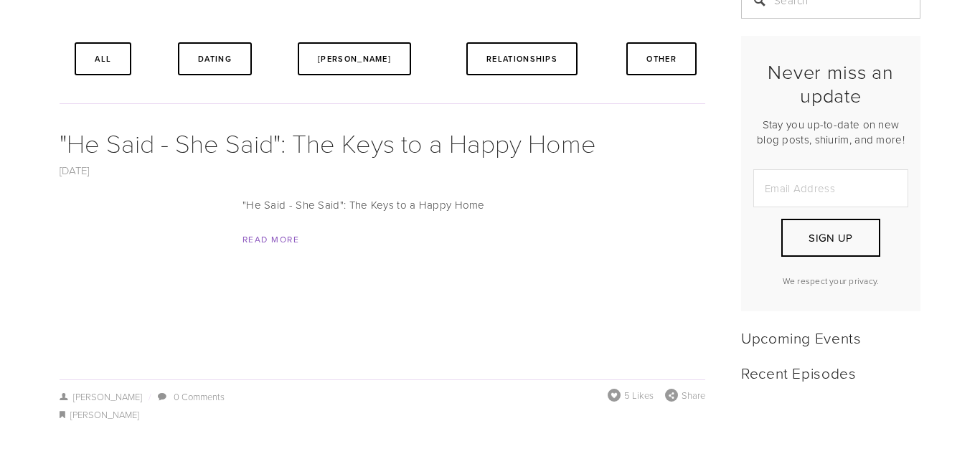 The width and height of the screenshot is (980, 454). I want to click on a: All, so click(102, 59).